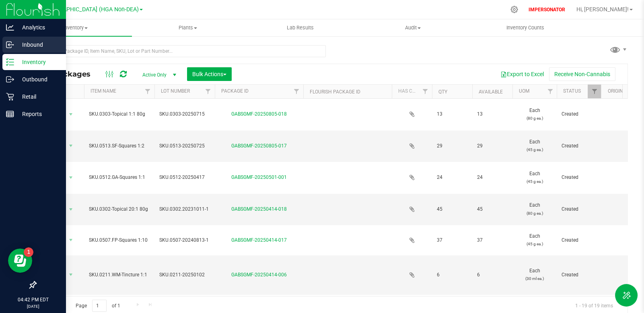 The width and height of the screenshot is (644, 313). I want to click on span: SKU.0507.FP-Squares 1:10, so click(119, 239).